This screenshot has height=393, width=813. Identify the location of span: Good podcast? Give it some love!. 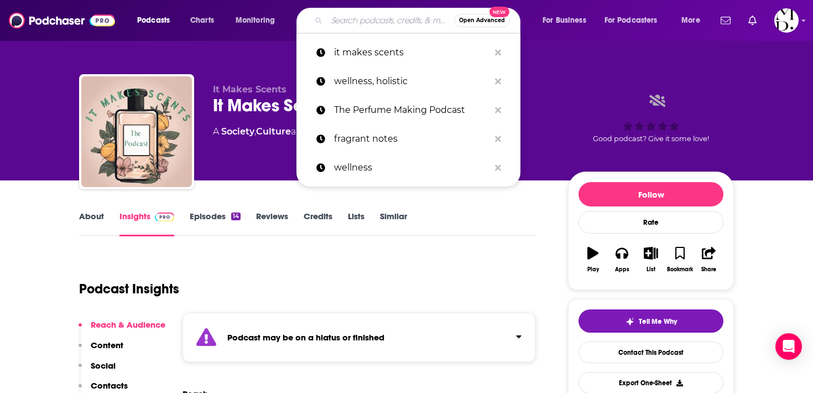
(651, 138).